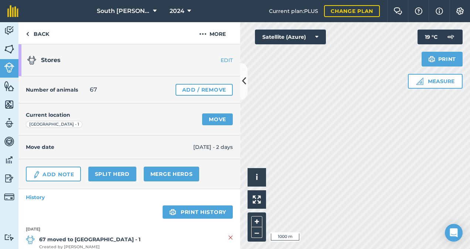  Describe the element at coordinates (398, 11) in the screenshot. I see `img: Two speech bubbles overlapping with the left bubble in the forefront` at that location.